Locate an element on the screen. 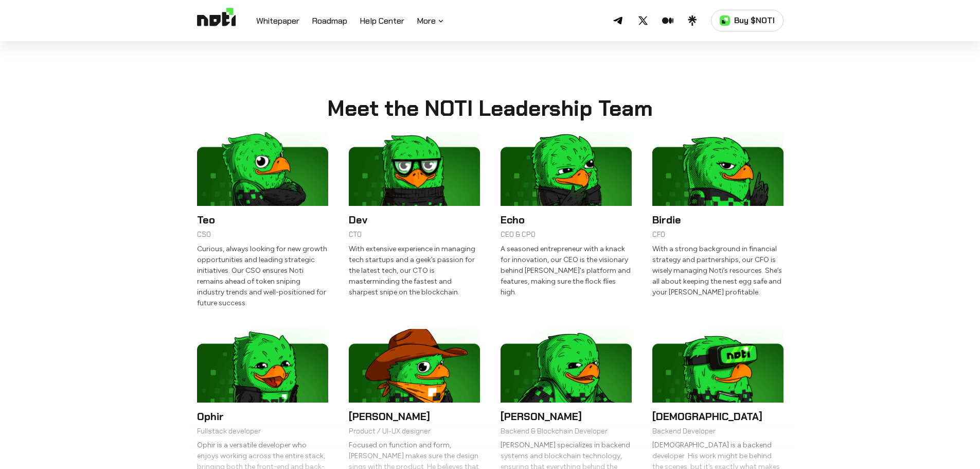 The image size is (980, 469). h2: Meet the NOTI Leadership Team is located at coordinates (490, 109).